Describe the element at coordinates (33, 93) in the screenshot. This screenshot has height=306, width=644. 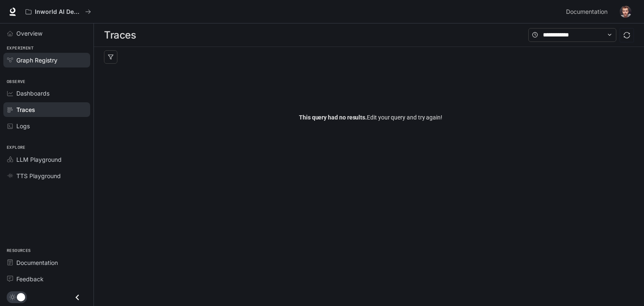
I see `span: Dashboards` at that location.